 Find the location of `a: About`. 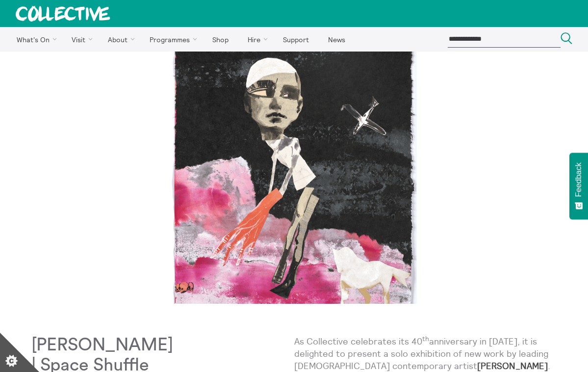

a: About is located at coordinates (119, 39).